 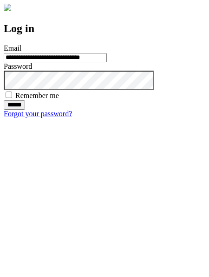 I want to click on img: logo-4e3dc11c47720685a147b03b5a06dd966a58ff35d612b21f08c02c0306f2b779.png, so click(x=7, y=7).